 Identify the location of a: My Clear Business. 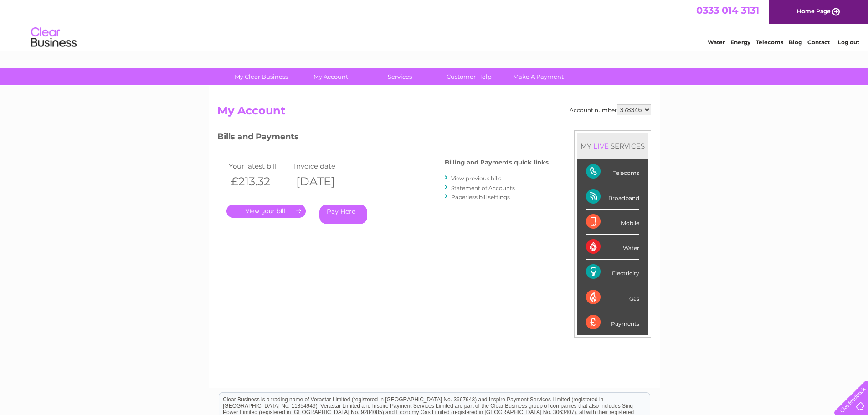
(261, 76).